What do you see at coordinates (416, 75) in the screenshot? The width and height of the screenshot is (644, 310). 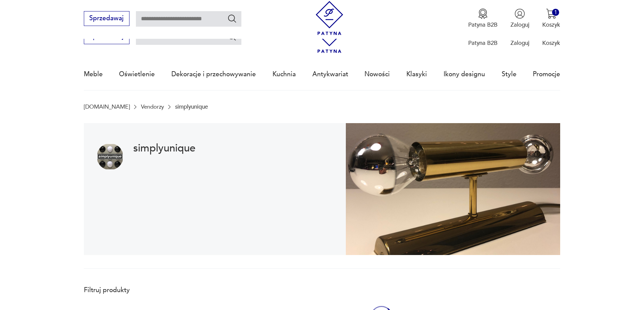 I see `a: Klasyki` at bounding box center [416, 75].